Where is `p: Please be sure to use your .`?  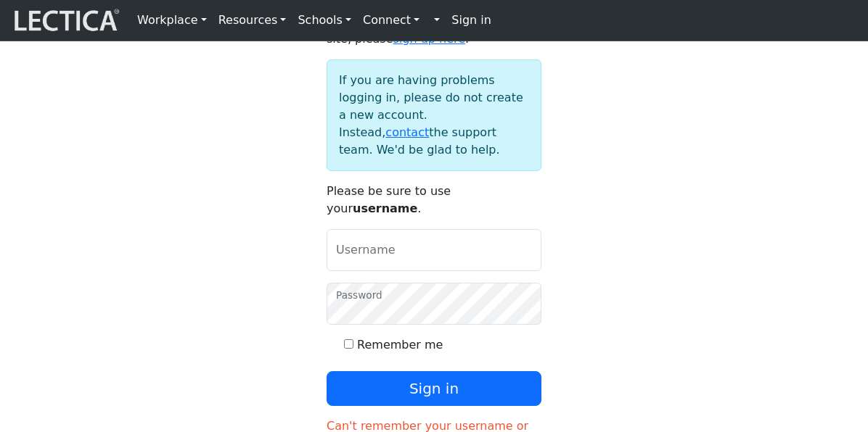 p: Please be sure to use your . is located at coordinates (434, 200).